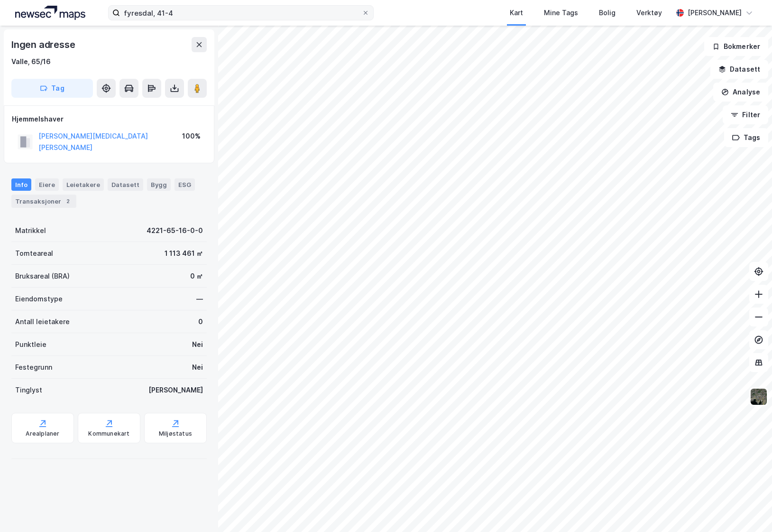  What do you see at coordinates (31, 61) in the screenshot?
I see `div: Valle, 65/16` at bounding box center [31, 61].